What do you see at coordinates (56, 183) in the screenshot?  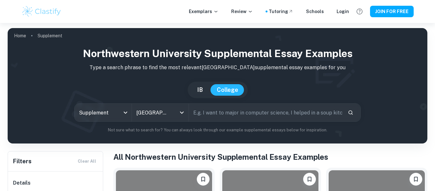 I see `h6: Details` at bounding box center [56, 183].